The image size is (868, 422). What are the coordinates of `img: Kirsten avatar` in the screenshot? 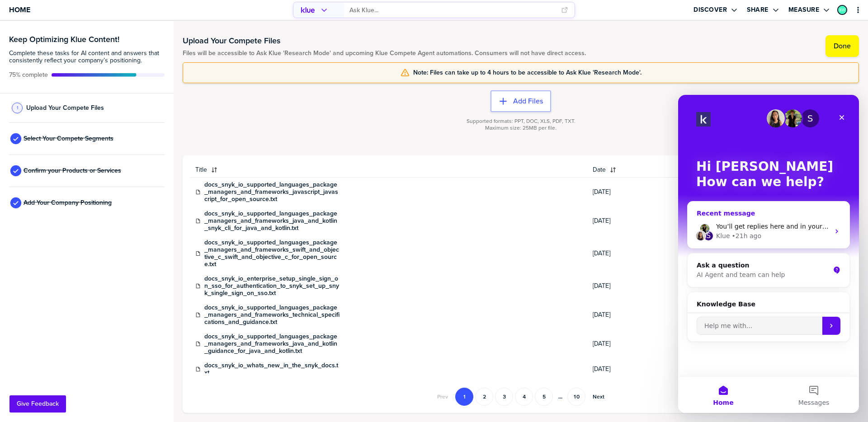 It's located at (27, 133).